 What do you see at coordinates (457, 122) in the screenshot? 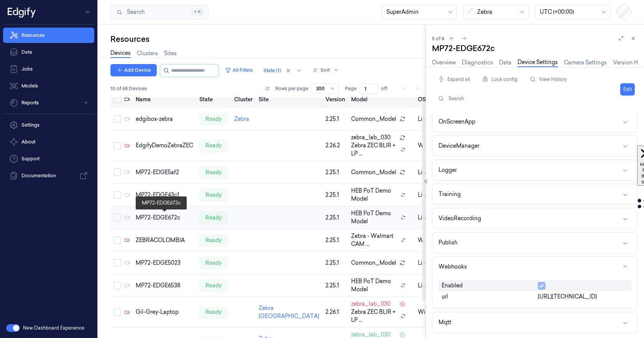
I see `div: OnScreenApp` at bounding box center [457, 122].